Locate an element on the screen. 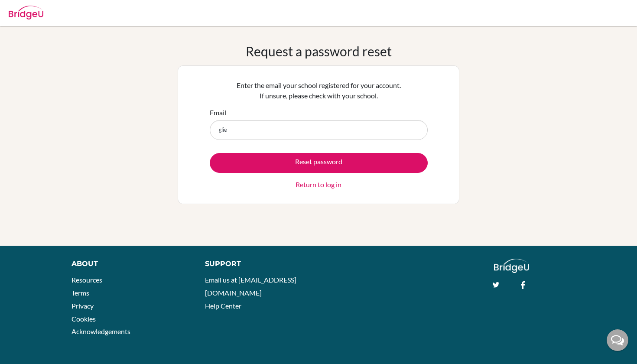 This screenshot has height=364, width=637. div: About is located at coordinates (128, 264).